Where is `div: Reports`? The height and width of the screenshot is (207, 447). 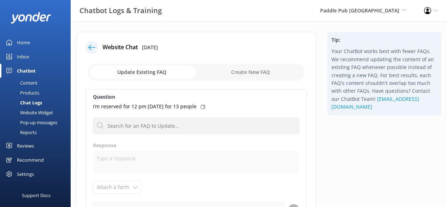 div: Reports is located at coordinates (20, 132).